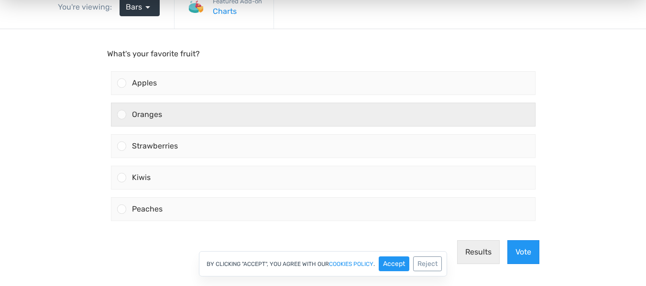 This screenshot has width=646, height=286. Describe the element at coordinates (394, 264) in the screenshot. I see `button: Accept` at that location.